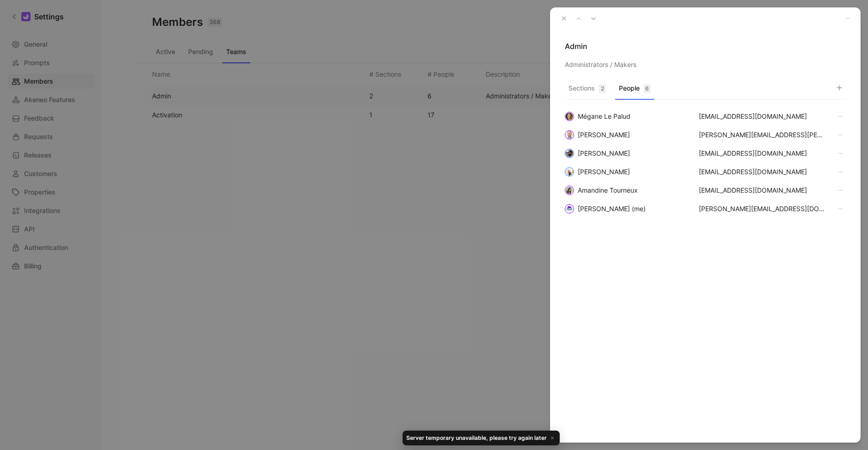 This screenshot has height=450, width=868. What do you see at coordinates (569, 172) in the screenshot?
I see `img: Hugo` at bounding box center [569, 172].